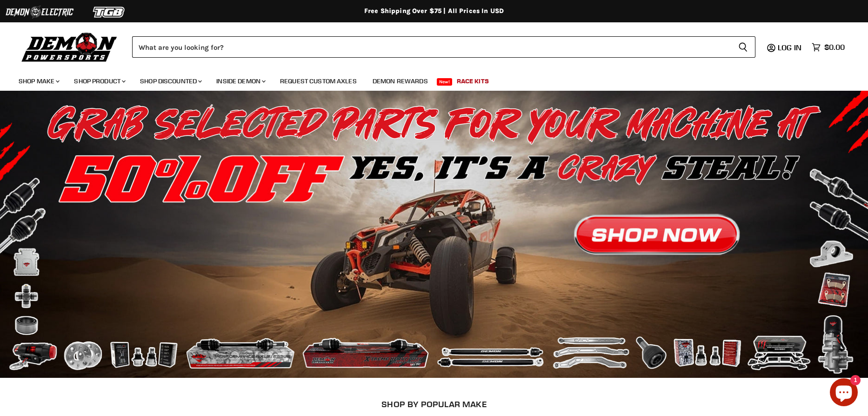  I want to click on div: Free Shipping Over $75 | All Prices In USD, so click(434, 11).